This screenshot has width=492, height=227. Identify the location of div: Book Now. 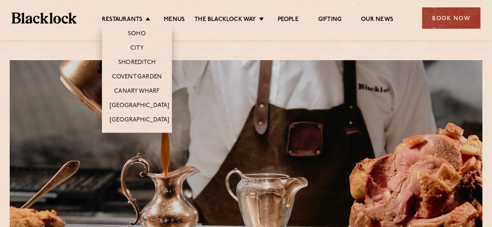
(451, 18).